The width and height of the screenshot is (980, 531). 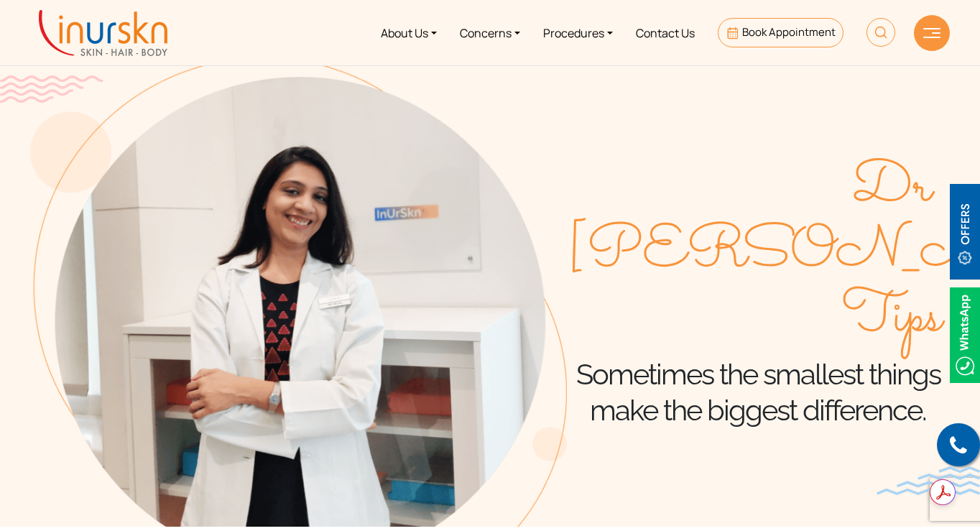 What do you see at coordinates (789, 31) in the screenshot?
I see `span: Book Appointment` at bounding box center [789, 31].